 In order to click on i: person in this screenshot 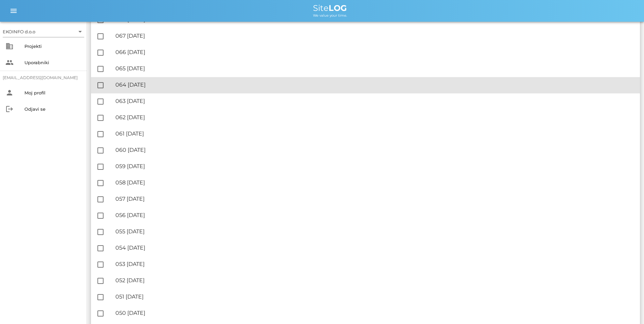, I will do `click(10, 92)`.